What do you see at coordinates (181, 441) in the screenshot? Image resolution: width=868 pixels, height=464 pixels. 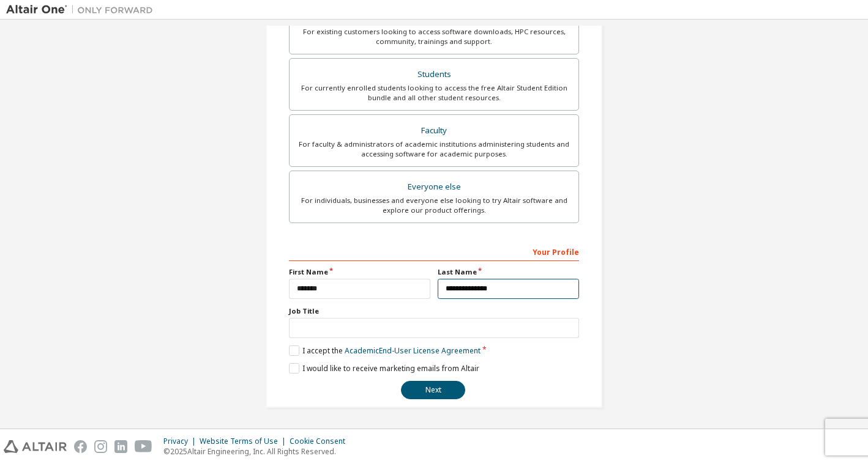 I see `div: Privacy` at bounding box center [181, 441].